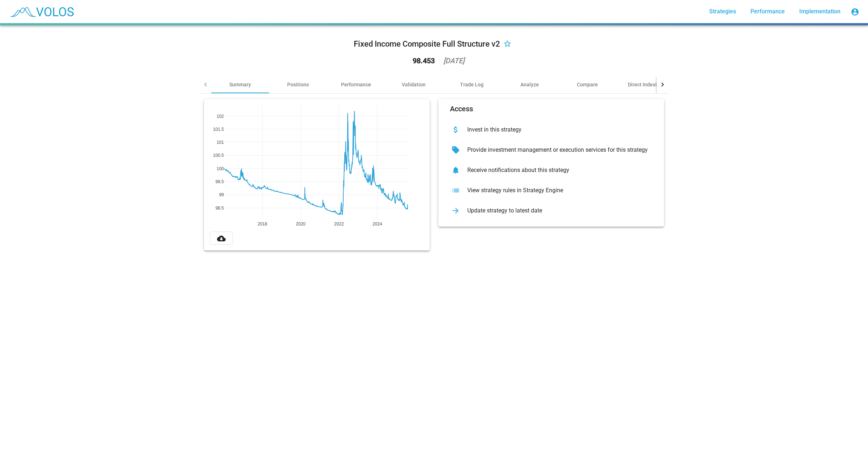  Describe the element at coordinates (767, 12) in the screenshot. I see `a: Performance` at that location.